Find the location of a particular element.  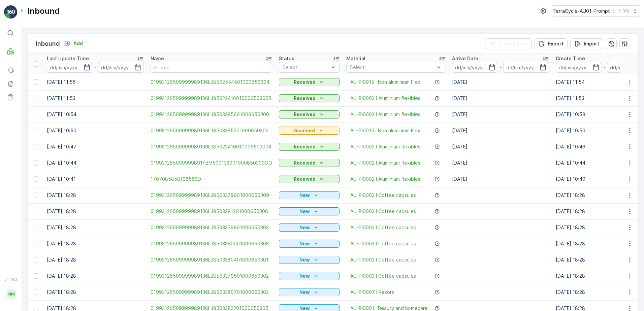

span: 01993126509999989136LJ8502241601000650300B is located at coordinates (211, 98).